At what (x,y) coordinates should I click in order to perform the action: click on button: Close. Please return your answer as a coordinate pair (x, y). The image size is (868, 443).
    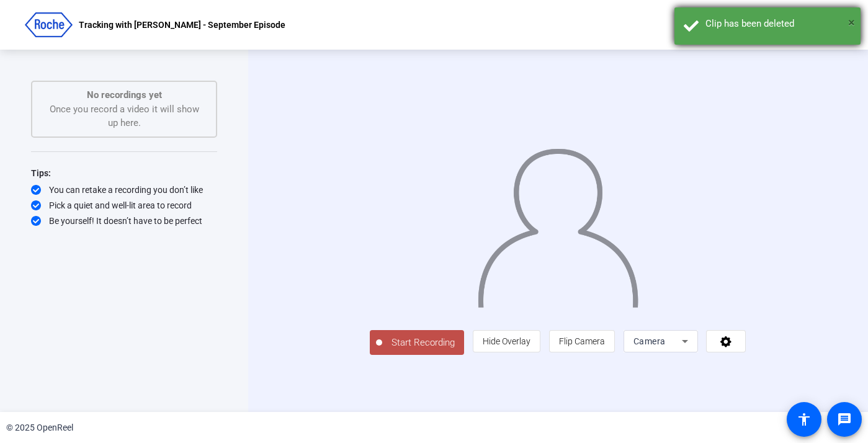
    Looking at the image, I should click on (851, 22).